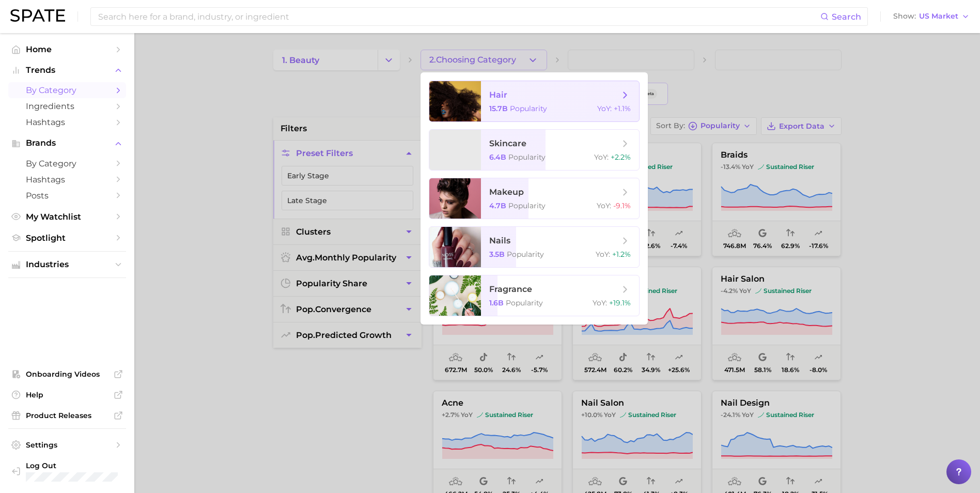  Describe the element at coordinates (534, 198) in the screenshot. I see `ul: 2.Choosing Category` at that location.